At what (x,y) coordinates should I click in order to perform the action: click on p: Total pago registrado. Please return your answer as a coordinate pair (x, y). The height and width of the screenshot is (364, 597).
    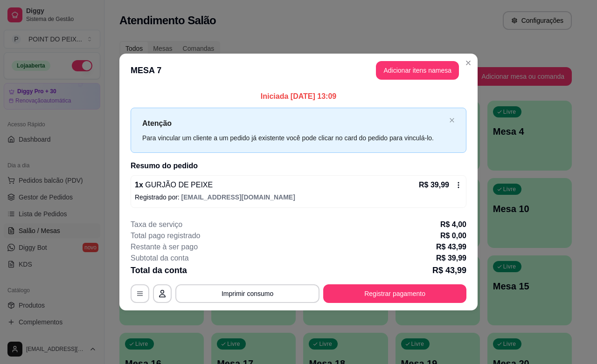
    Looking at the image, I should click on (165, 236).